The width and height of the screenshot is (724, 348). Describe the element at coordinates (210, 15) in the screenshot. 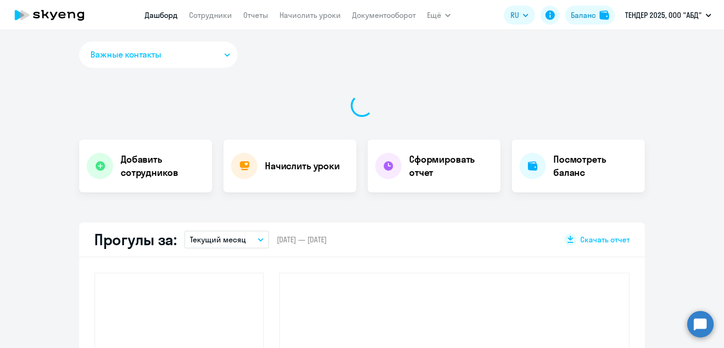

I see `a: Сотрудники` at that location.